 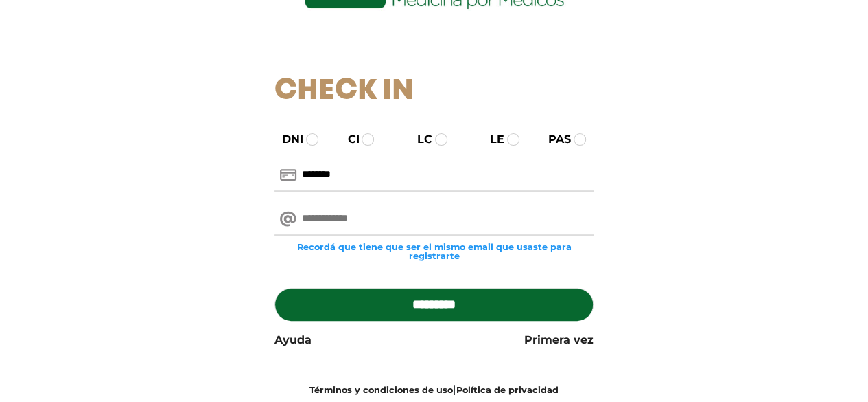 I want to click on label: LE, so click(x=491, y=140).